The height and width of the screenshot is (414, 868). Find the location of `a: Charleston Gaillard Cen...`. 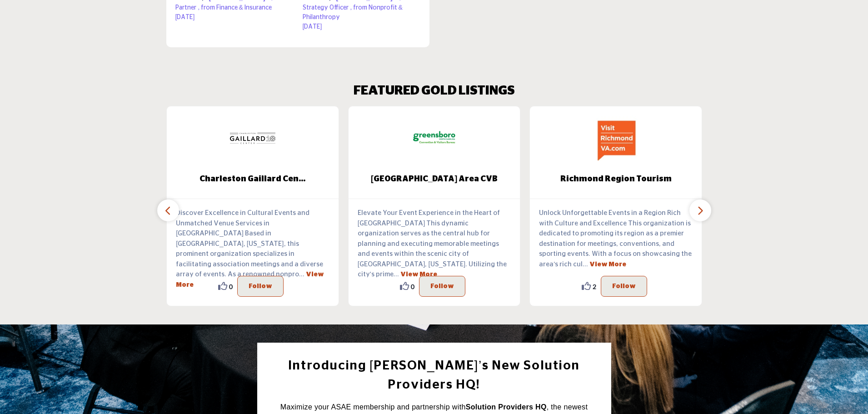

a: Charleston Gaillard Cen... is located at coordinates (253, 179).